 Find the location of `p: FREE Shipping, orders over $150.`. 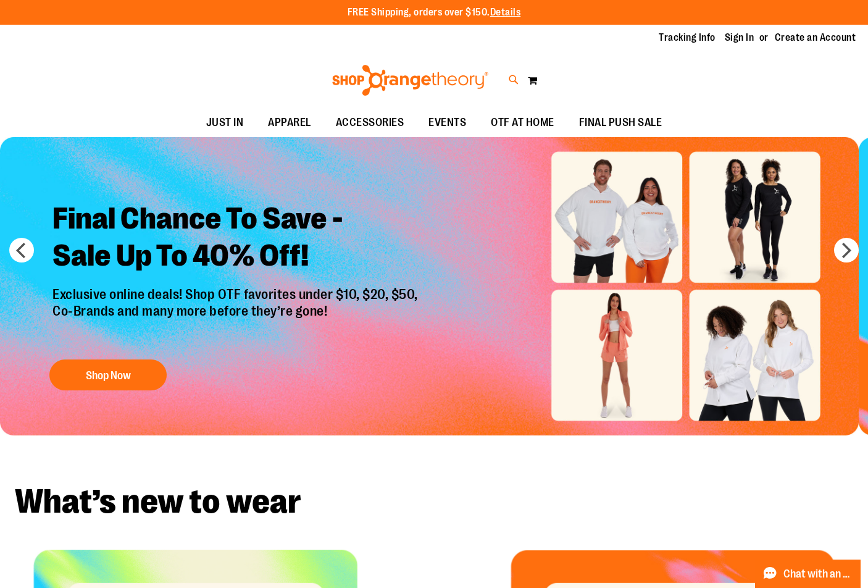

p: FREE Shipping, orders over $150. is located at coordinates (434, 12).